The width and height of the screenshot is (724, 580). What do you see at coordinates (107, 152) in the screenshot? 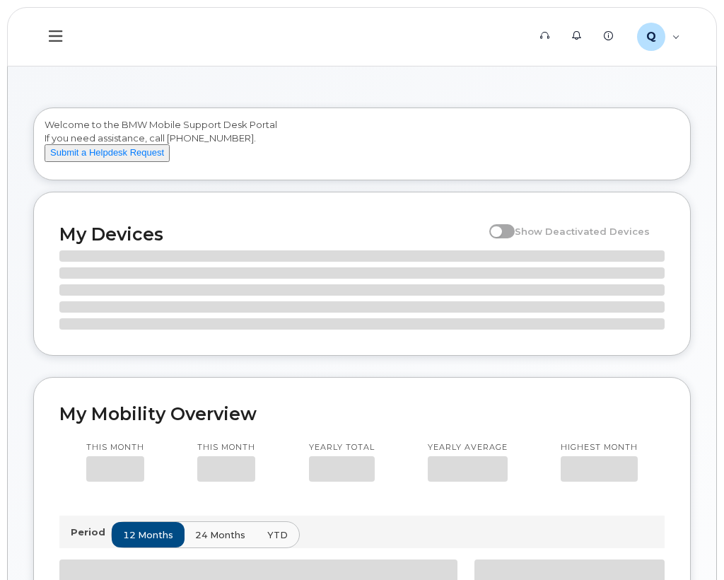
I see `a: Submit a Helpdesk Request` at bounding box center [107, 152].